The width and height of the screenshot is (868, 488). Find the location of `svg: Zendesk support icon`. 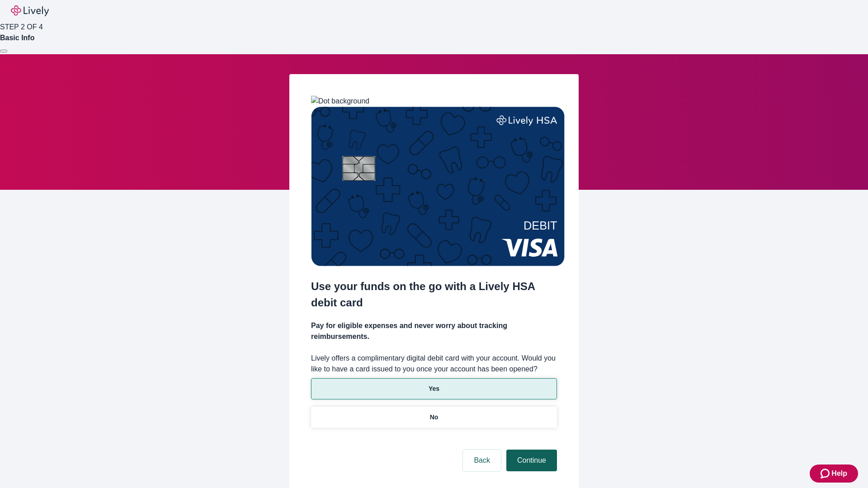

svg: Zendesk support icon is located at coordinates (826, 473).